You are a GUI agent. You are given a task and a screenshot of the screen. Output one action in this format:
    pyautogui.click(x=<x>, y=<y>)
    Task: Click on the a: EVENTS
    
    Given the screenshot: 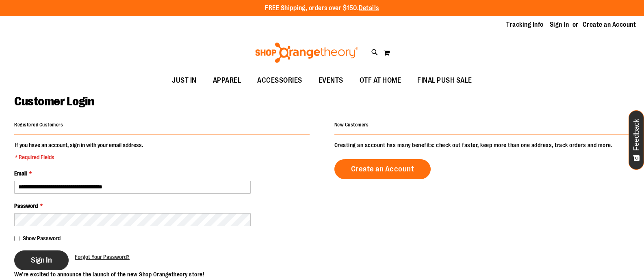 What is the action you would take?
    pyautogui.click(x=330, y=80)
    